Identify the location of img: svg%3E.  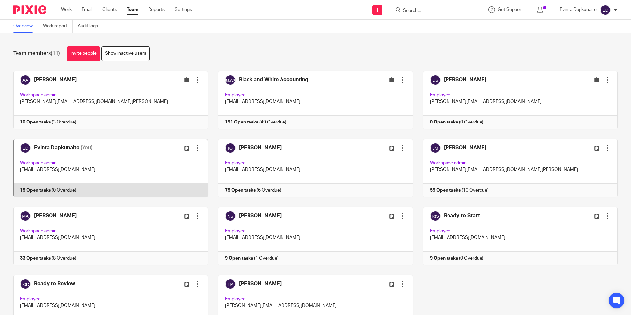
(606, 10).